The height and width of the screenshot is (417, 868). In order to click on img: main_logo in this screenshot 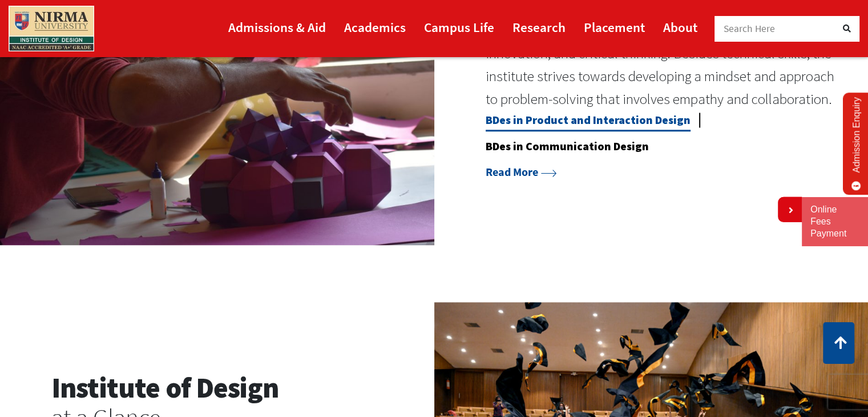, I will do `click(51, 28)`.